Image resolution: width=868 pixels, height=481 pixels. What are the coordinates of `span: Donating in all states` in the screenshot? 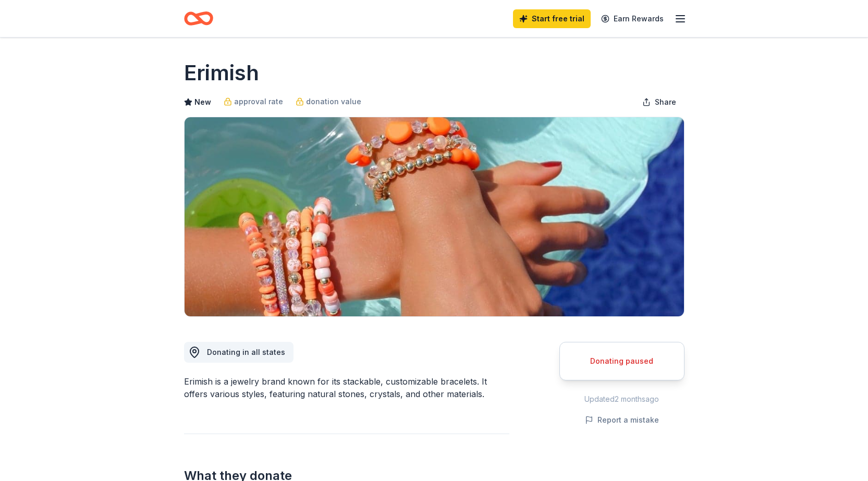 It's located at (246, 352).